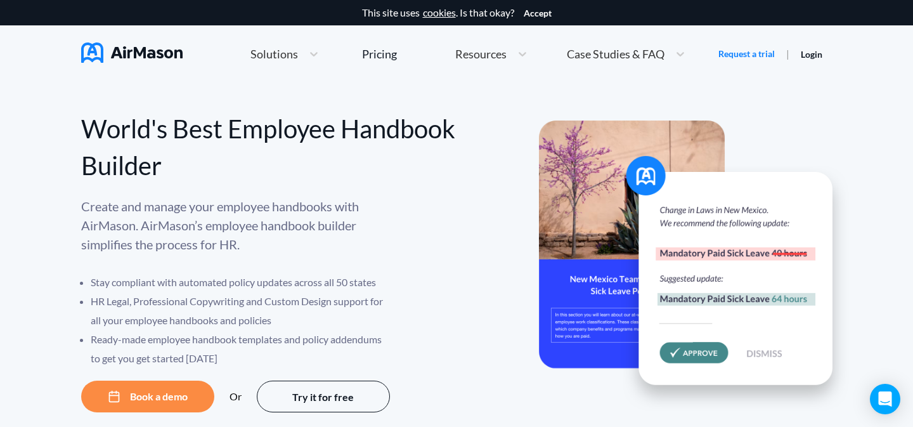 Image resolution: width=913 pixels, height=427 pixels. I want to click on div: Or, so click(235, 396).